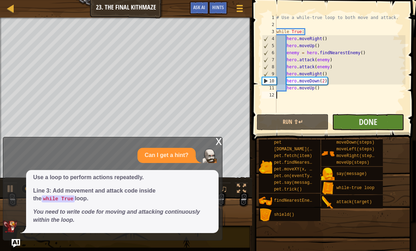 The image size is (416, 251). Describe the element at coordinates (219, 141) in the screenshot. I see `div: x` at that location.